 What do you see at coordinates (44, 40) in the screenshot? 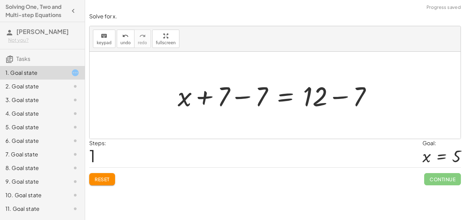
I see `div: Not you?` at bounding box center [44, 40].